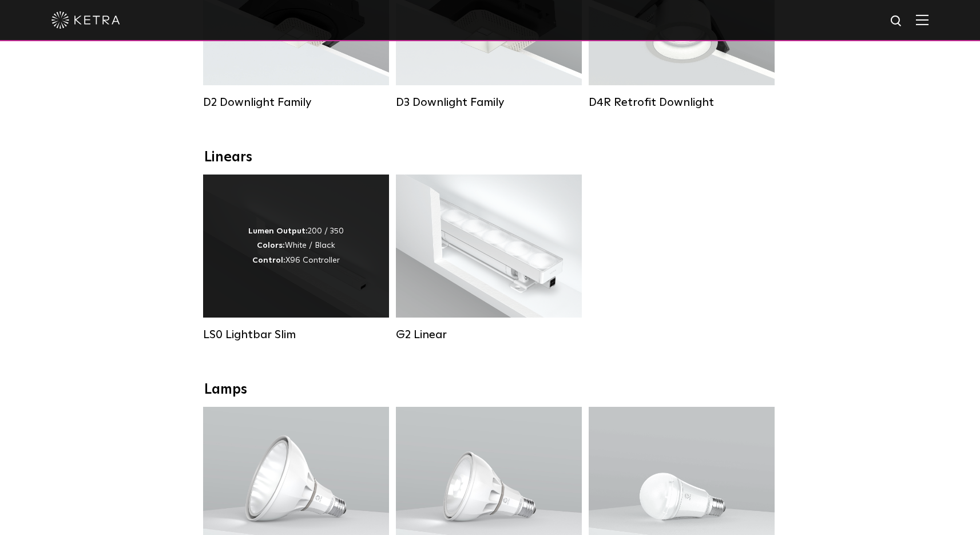 Image resolution: width=980 pixels, height=535 pixels. What do you see at coordinates (296, 246) in the screenshot?
I see `div: 200 / 350 White / Black X96 Controller` at bounding box center [296, 246].